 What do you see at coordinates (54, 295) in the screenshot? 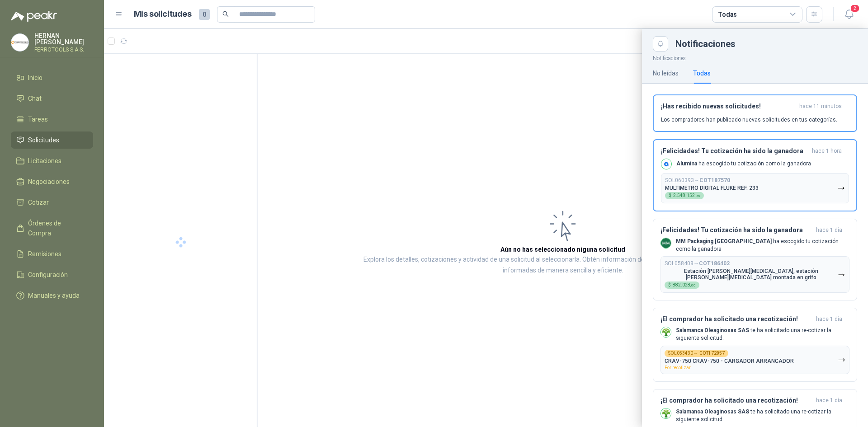
I see `span: Manuales y ayuda` at bounding box center [54, 295].